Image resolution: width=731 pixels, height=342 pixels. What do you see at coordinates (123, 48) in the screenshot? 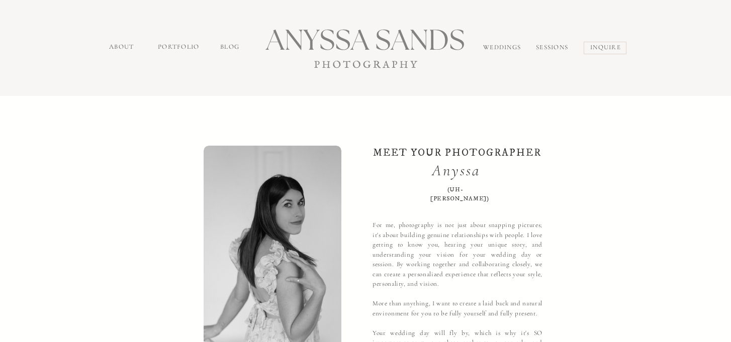
I see `a: about` at bounding box center [123, 48].